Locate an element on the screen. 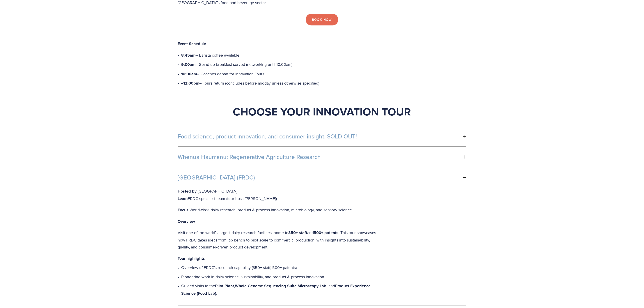 This screenshot has height=308, width=644. strong: Lead: is located at coordinates (183, 199).